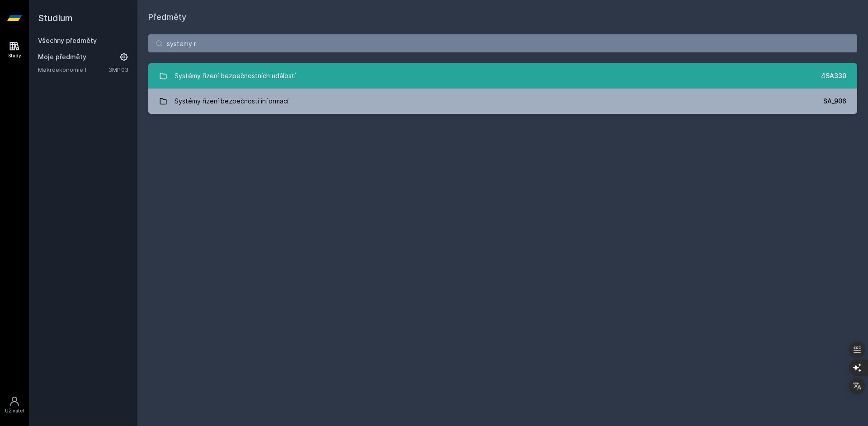 The height and width of the screenshot is (426, 868). I want to click on a: Uživatel, so click(14, 405).